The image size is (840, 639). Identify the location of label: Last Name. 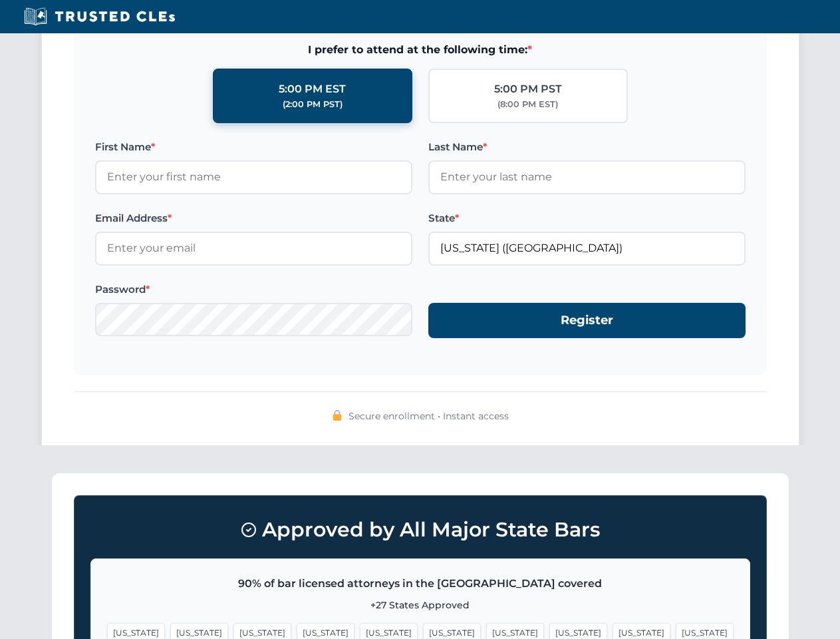
(586, 147).